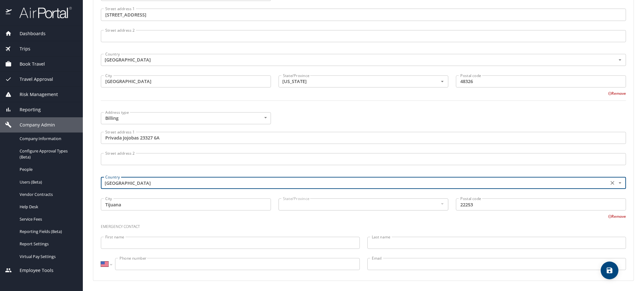 The image size is (644, 291). What do you see at coordinates (47, 182) in the screenshot?
I see `span: Users (Beta)` at bounding box center [47, 182].